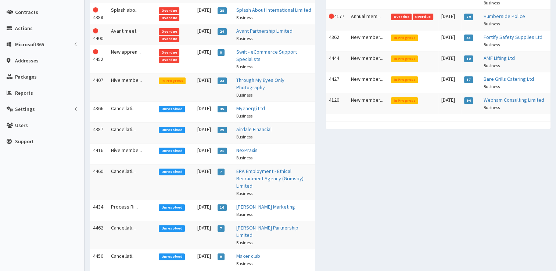 This screenshot has height=271, width=556. What do you see at coordinates (247, 150) in the screenshot?
I see `a: NexPraxis` at bounding box center [247, 150].